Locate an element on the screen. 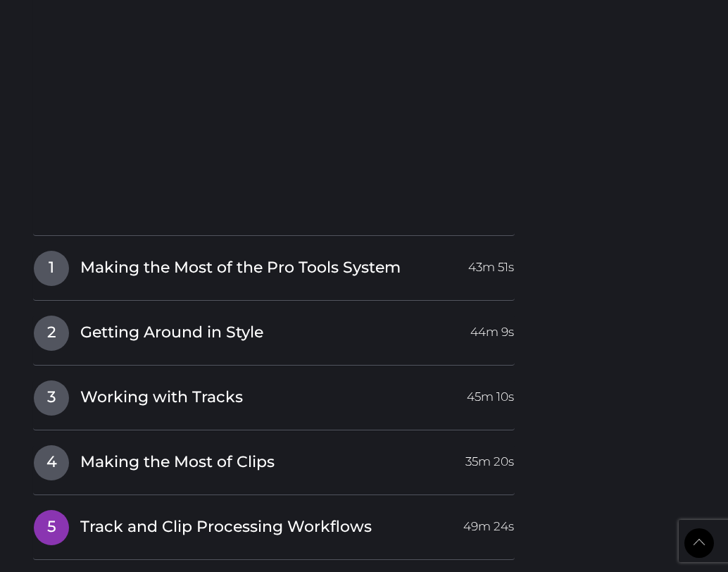 The width and height of the screenshot is (728, 572). span: 35m 20s is located at coordinates (489, 458).